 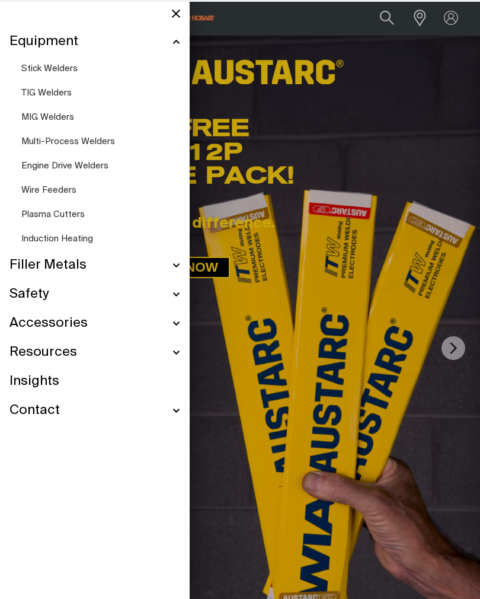 What do you see at coordinates (68, 141) in the screenshot?
I see `span: Multi-Process Welders` at bounding box center [68, 141].